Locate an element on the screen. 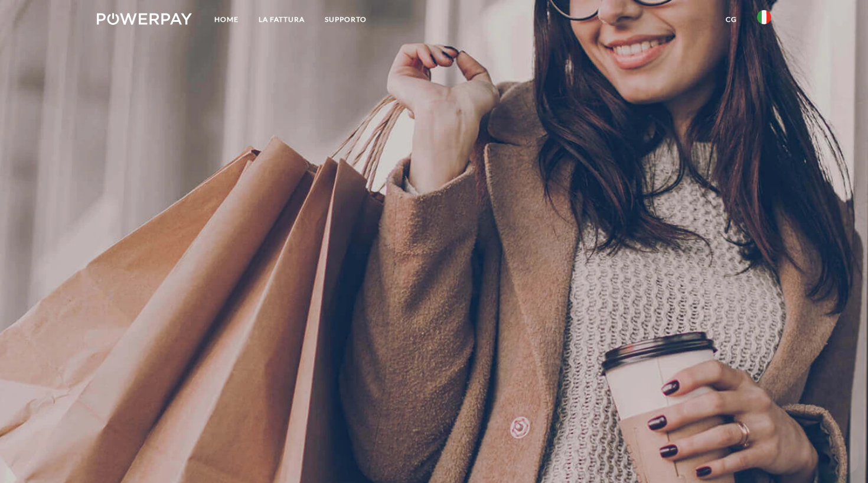  img: logo-powerpay-white.svg is located at coordinates (144, 18).